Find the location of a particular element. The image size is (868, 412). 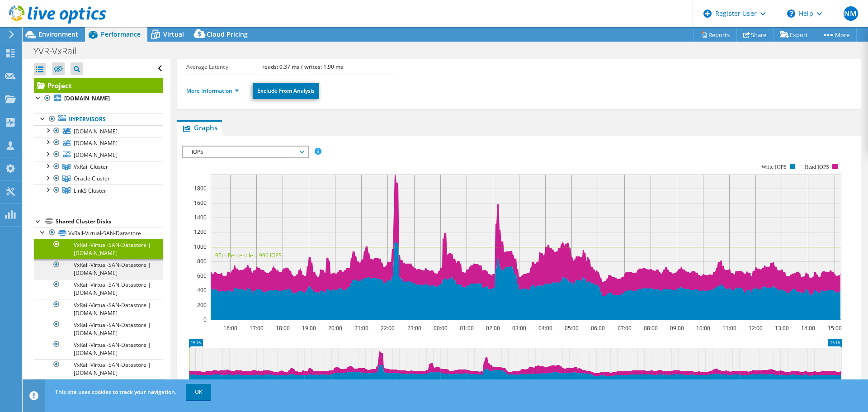

text: 06:00 is located at coordinates (597, 328).